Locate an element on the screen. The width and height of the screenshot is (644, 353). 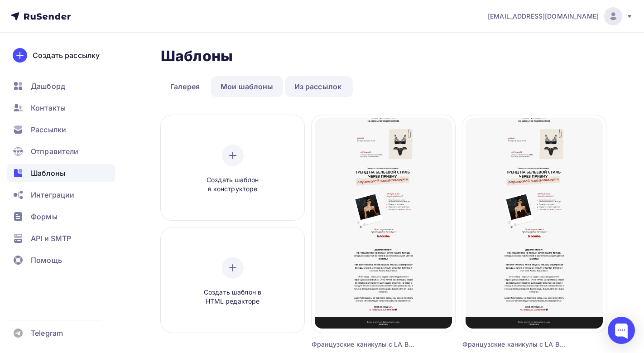
a: Формы is located at coordinates (61, 216).